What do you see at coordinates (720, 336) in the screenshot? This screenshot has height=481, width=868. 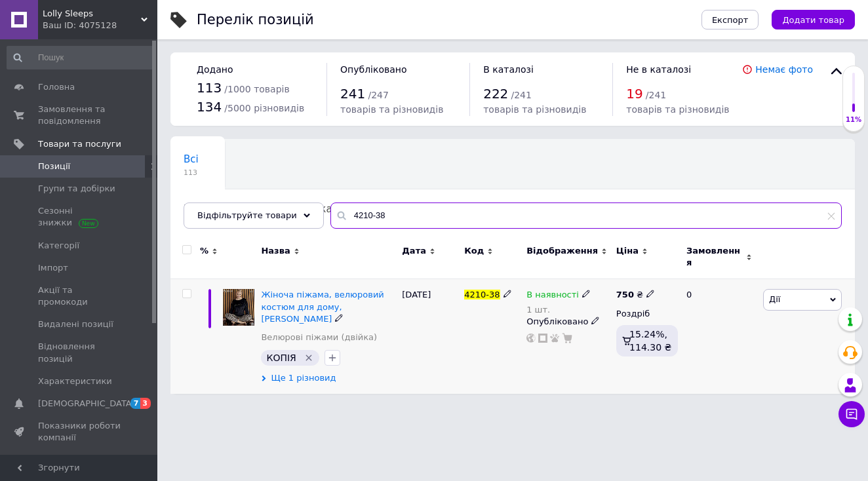 I see `div: 0` at bounding box center [720, 336].